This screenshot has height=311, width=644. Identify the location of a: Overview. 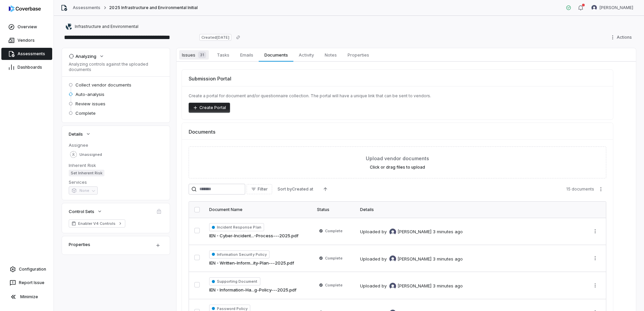
(27, 27).